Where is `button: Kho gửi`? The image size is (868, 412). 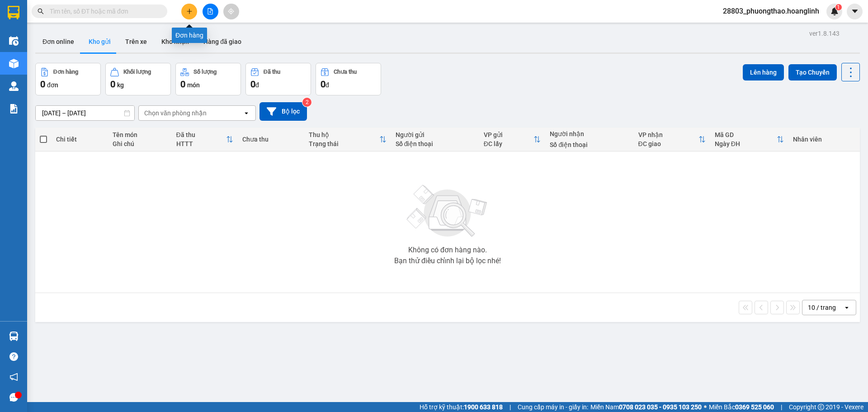
button: Kho gửi is located at coordinates (99, 42).